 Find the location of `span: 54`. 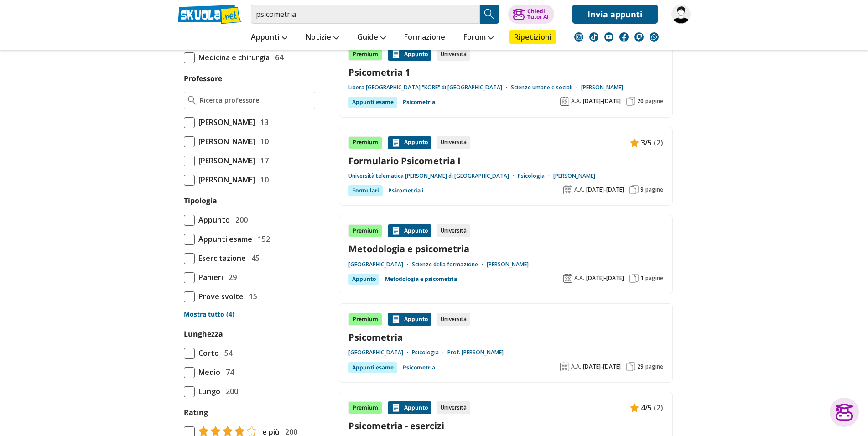

span: 54 is located at coordinates (226, 353).